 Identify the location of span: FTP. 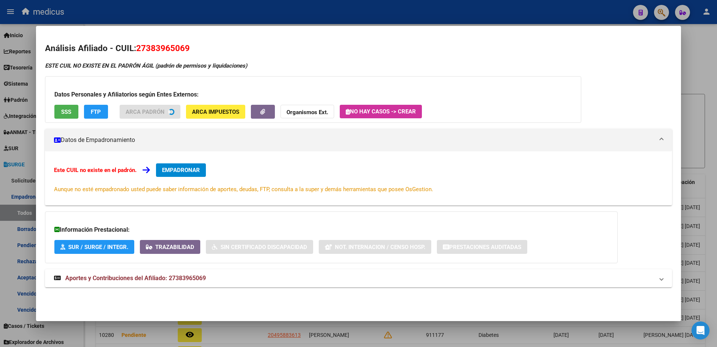
(96, 112).